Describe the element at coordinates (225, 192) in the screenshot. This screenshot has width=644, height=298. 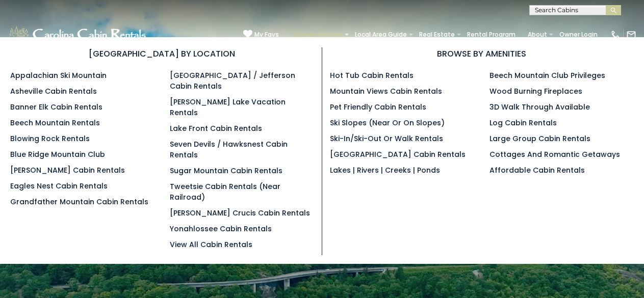
I see `a: Tweetsie Cabin Rentals (Near Railroad)` at that location.